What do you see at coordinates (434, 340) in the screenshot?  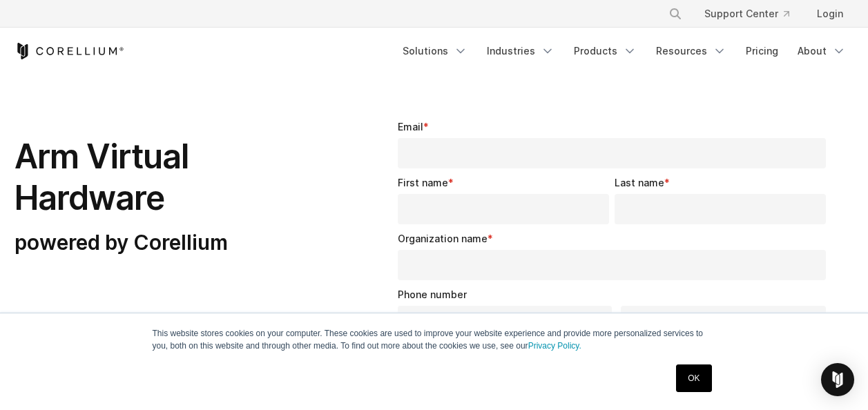 I see `p: This website stores cookies on your computer. These cookies are used to improve your website expe...` at bounding box center [434, 340].